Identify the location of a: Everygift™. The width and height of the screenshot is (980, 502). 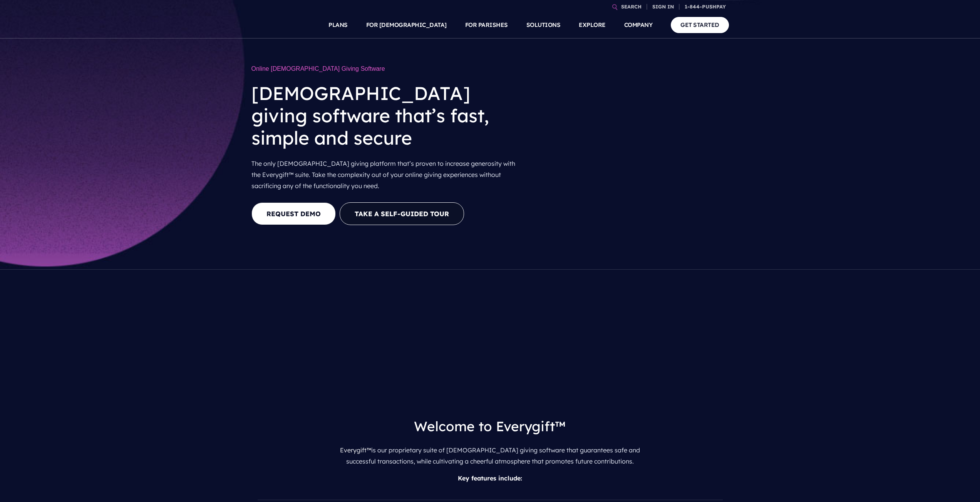
(355, 450).